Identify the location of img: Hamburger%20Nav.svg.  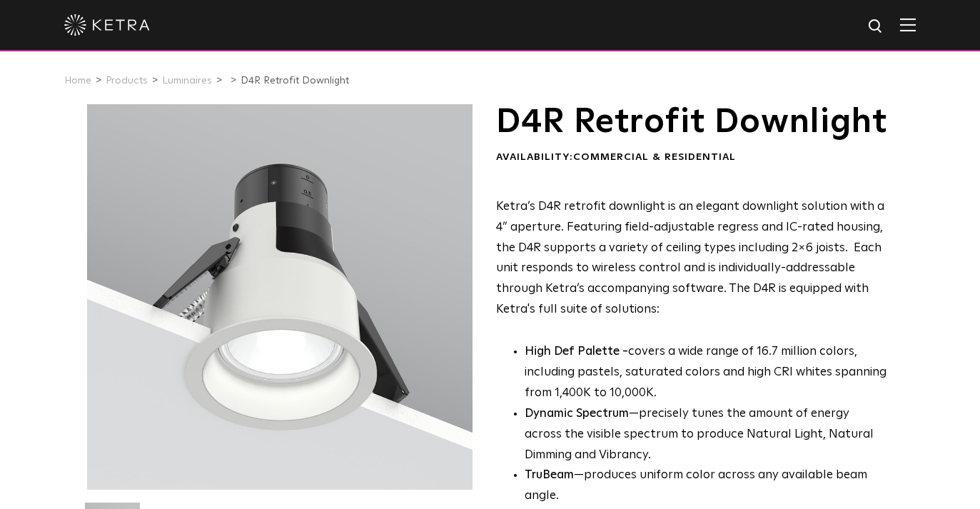
(907, 24).